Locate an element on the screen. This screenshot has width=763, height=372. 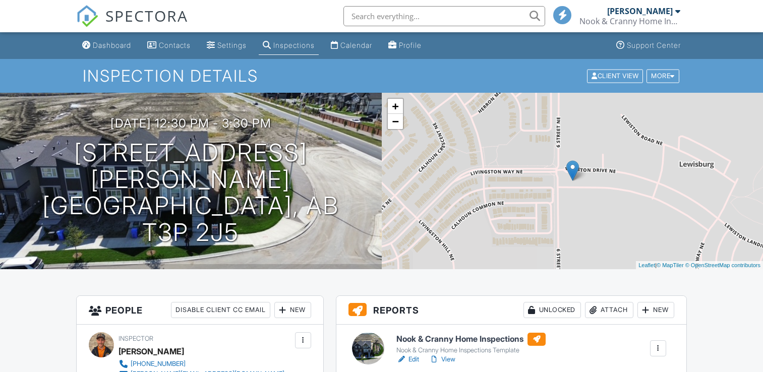
a: Zoom out is located at coordinates (396, 122).